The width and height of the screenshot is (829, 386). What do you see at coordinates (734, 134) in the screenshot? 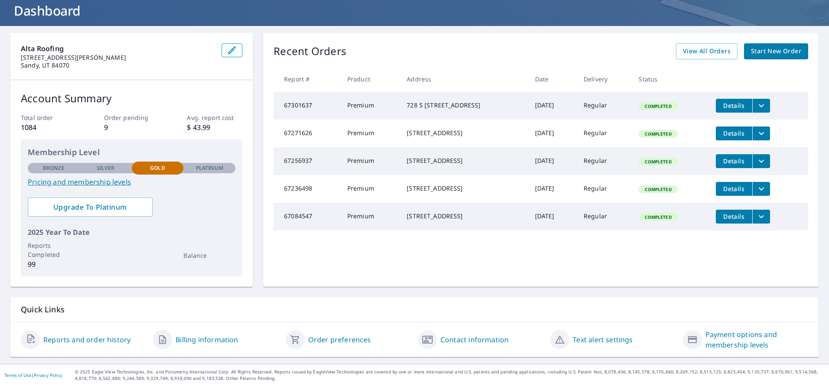
I see `button: detailsBtn-67271626` at bounding box center [734, 134].